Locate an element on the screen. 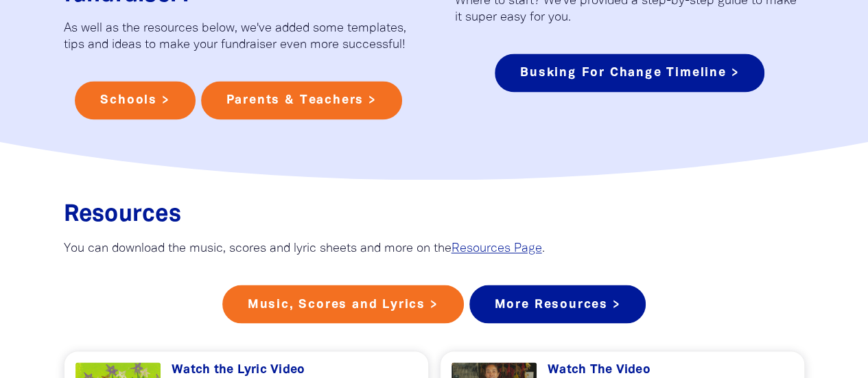  h3: Watch the Lyric Video is located at coordinates (294, 370).